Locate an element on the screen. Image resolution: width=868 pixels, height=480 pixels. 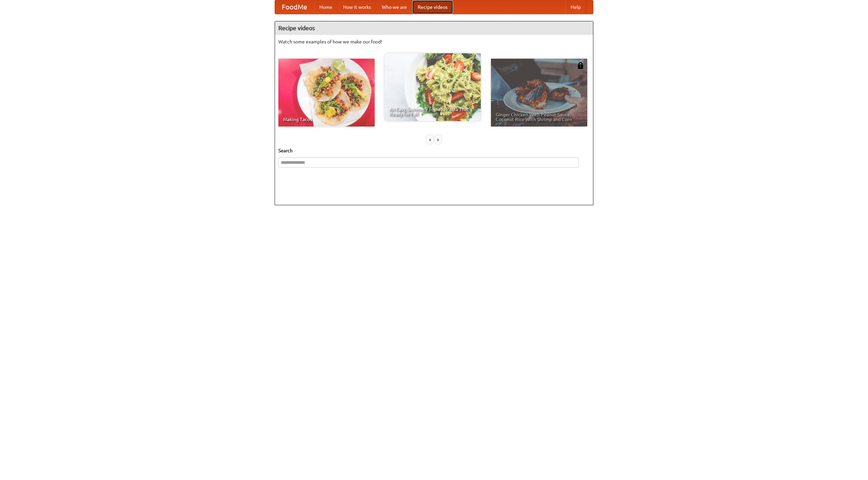
p: Watch some examples of how we make our food! is located at coordinates (434, 42).